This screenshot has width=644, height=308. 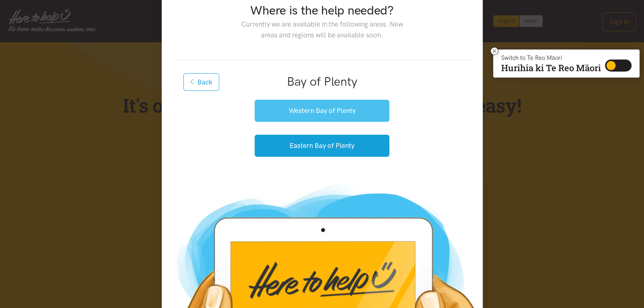 What do you see at coordinates (201, 82) in the screenshot?
I see `button: Back` at bounding box center [201, 82].